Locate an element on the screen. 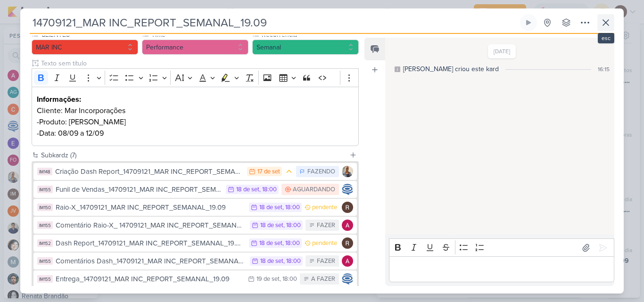 This screenshot has height=302, width=644. div: 17 de set is located at coordinates (269, 172).